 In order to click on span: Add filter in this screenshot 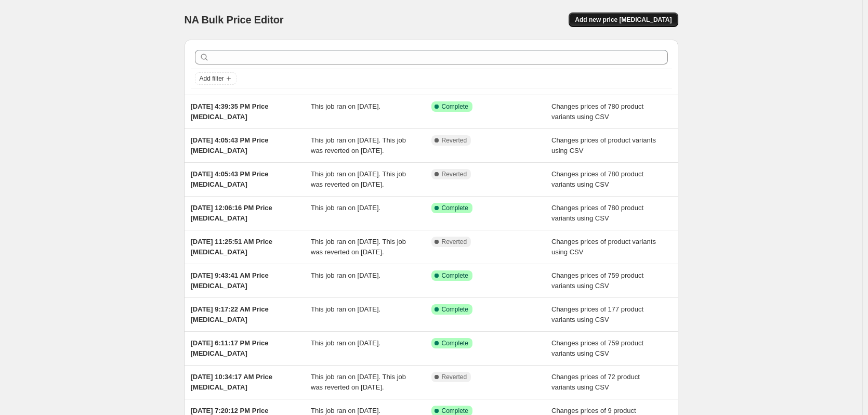, I will do `click(212, 78)`.